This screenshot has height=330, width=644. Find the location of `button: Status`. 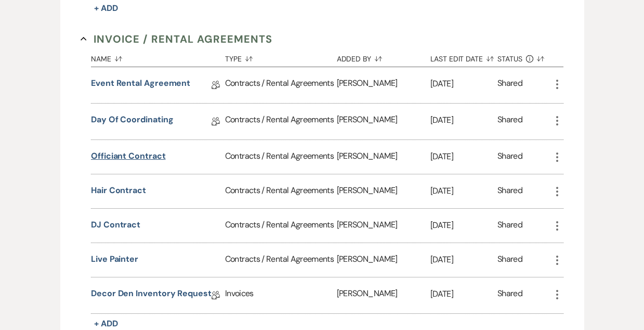

button: Status is located at coordinates (524, 57).